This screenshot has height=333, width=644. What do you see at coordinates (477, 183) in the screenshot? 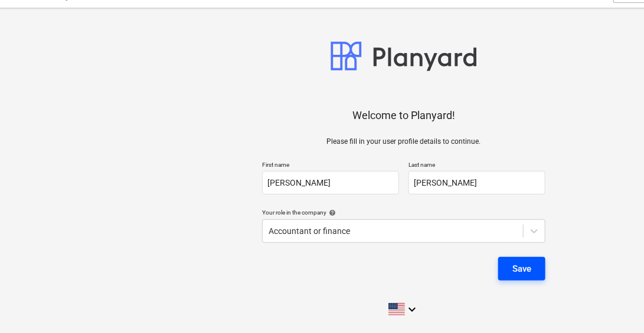
I see `input: Last name` at bounding box center [477, 183].